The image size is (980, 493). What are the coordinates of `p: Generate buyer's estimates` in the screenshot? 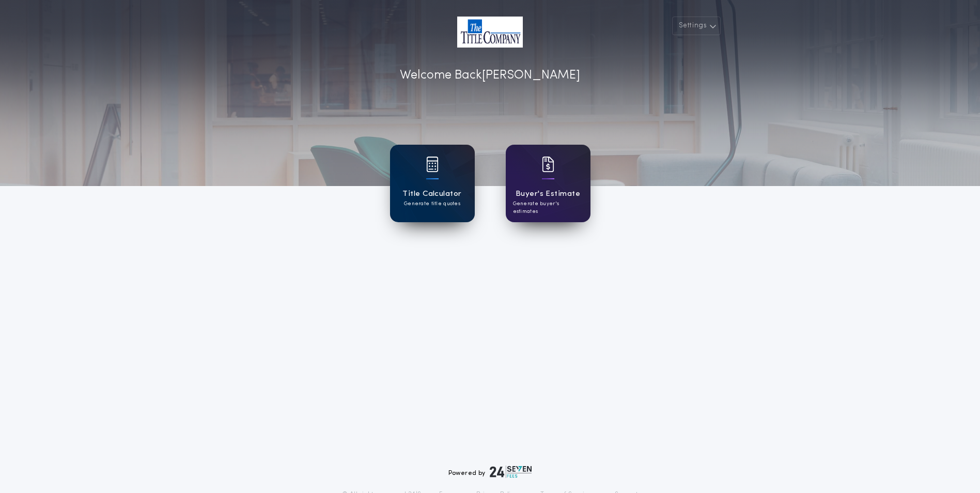 It's located at (548, 208).